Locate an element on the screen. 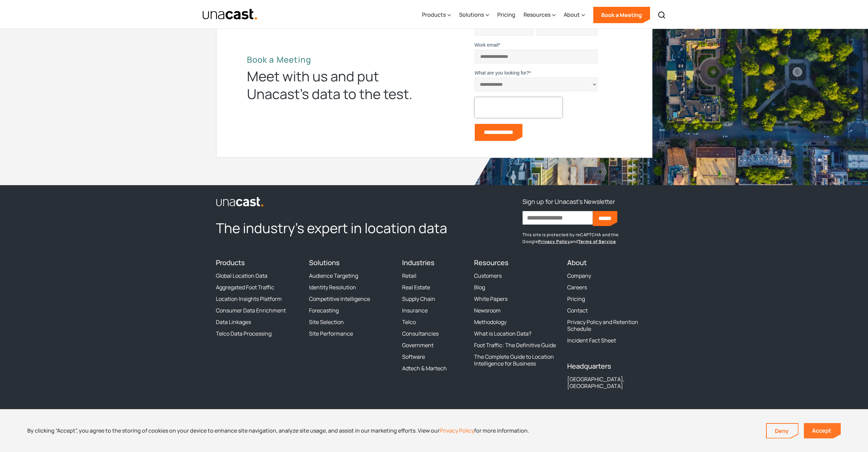 The width and height of the screenshot is (868, 452). a: Global Location Data is located at coordinates (242, 276).